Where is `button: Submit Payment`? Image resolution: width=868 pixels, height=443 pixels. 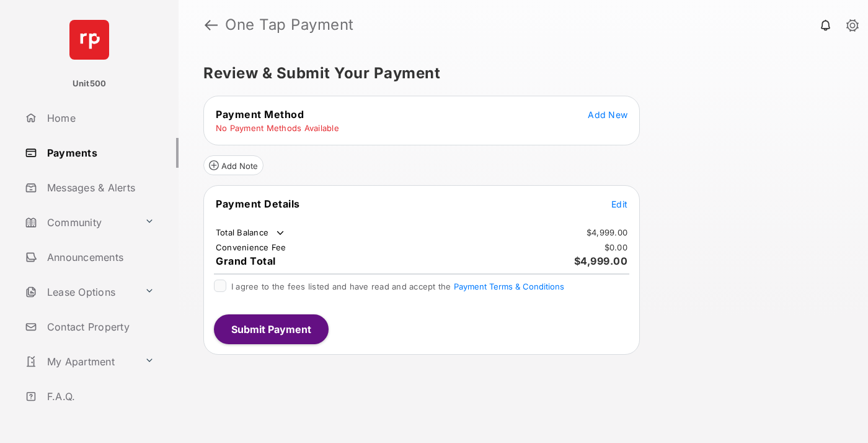 button: Submit Payment is located at coordinates (271, 329).